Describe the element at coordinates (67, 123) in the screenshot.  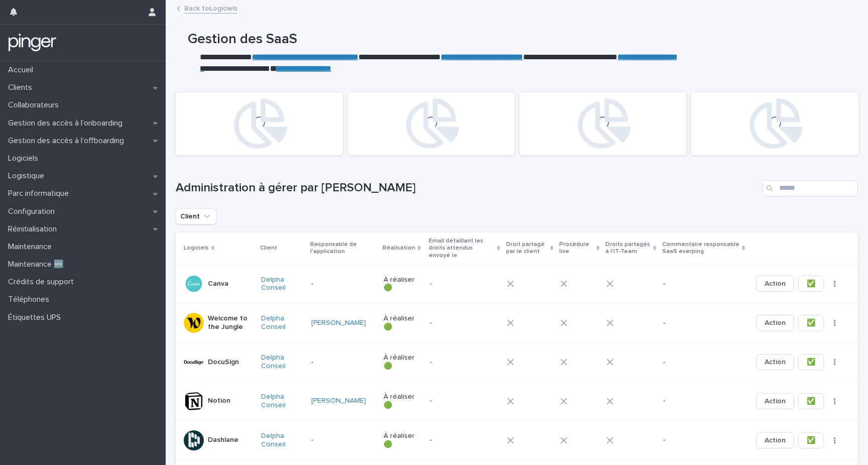
I see `p: Gestion des accès à l’onboarding` at that location.